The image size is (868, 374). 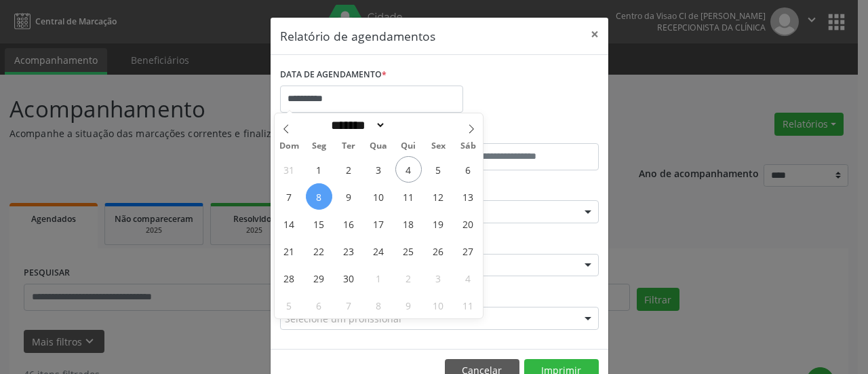 What do you see at coordinates (289, 223) in the screenshot?
I see `span: Setembro 14, 2025` at bounding box center [289, 223].